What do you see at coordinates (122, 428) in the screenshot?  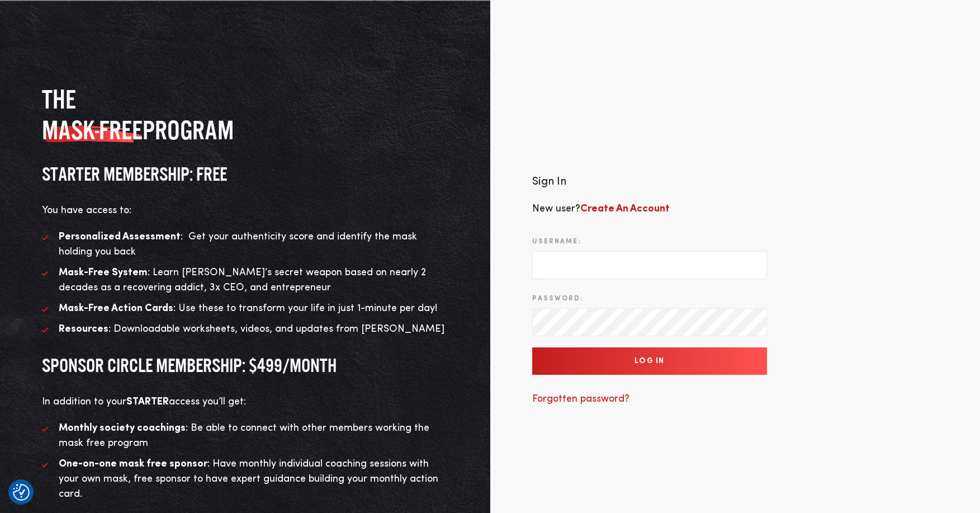 I see `strong: Monthly society coachings` at bounding box center [122, 428].